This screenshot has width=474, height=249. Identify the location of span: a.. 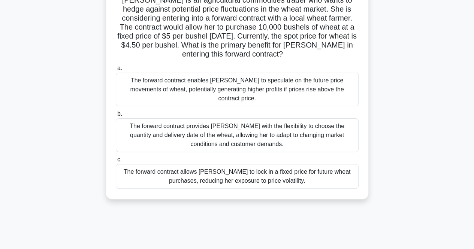
(120, 68).